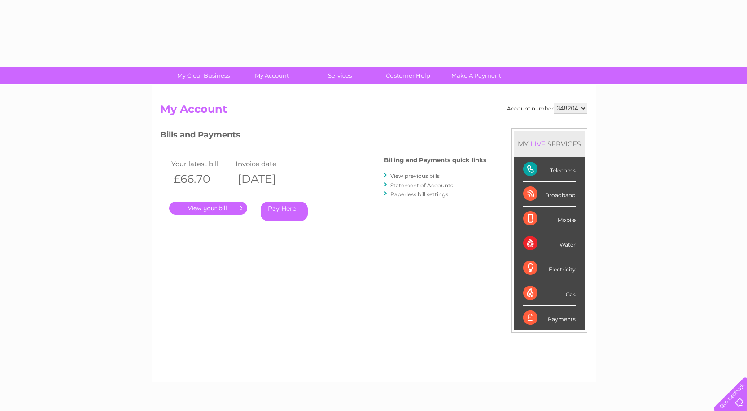  Describe the element at coordinates (549, 169) in the screenshot. I see `div: Telecoms` at that location.